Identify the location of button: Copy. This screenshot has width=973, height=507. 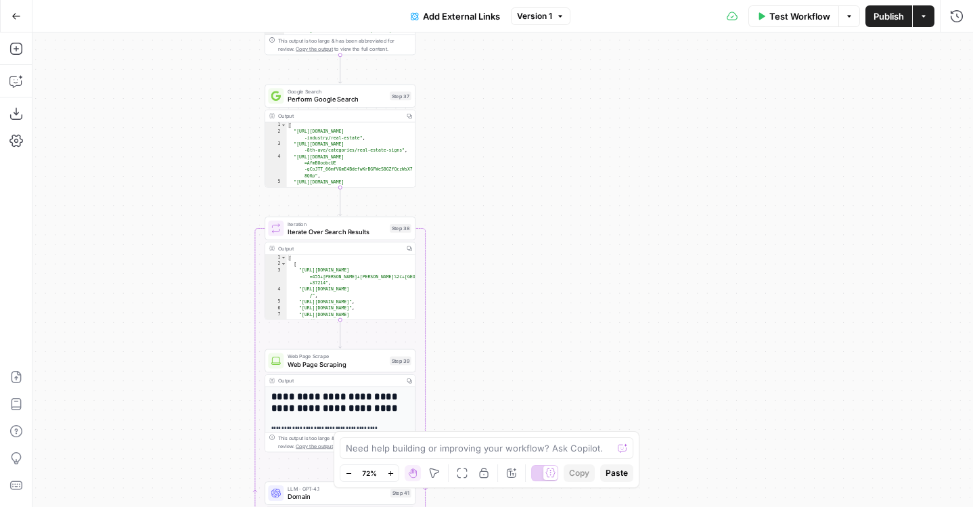
(579, 473).